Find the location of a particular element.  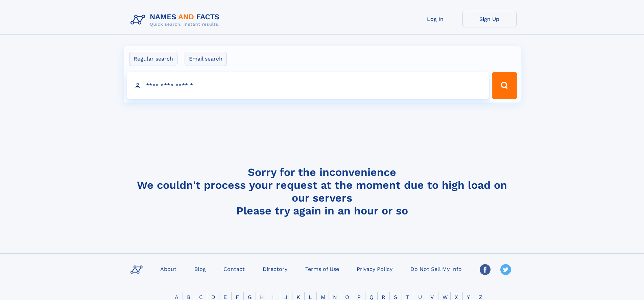

h4: Sorry for the inconvenience We couldn't process your request at the moment due to high load on ou... is located at coordinates (322, 191).